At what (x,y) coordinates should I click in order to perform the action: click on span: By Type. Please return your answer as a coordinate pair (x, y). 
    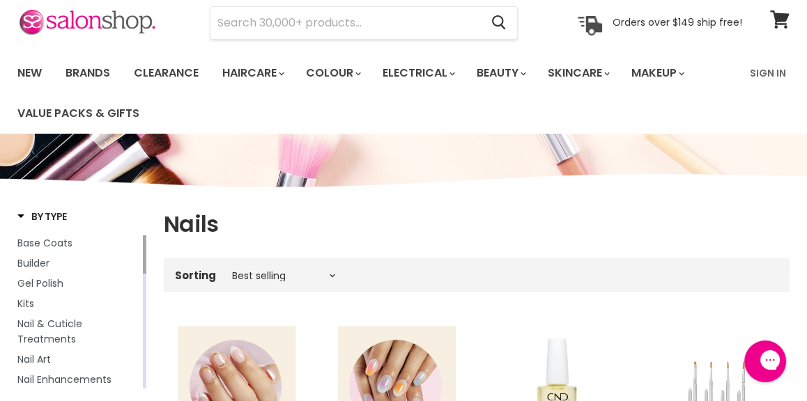
    Looking at the image, I should click on (42, 217).